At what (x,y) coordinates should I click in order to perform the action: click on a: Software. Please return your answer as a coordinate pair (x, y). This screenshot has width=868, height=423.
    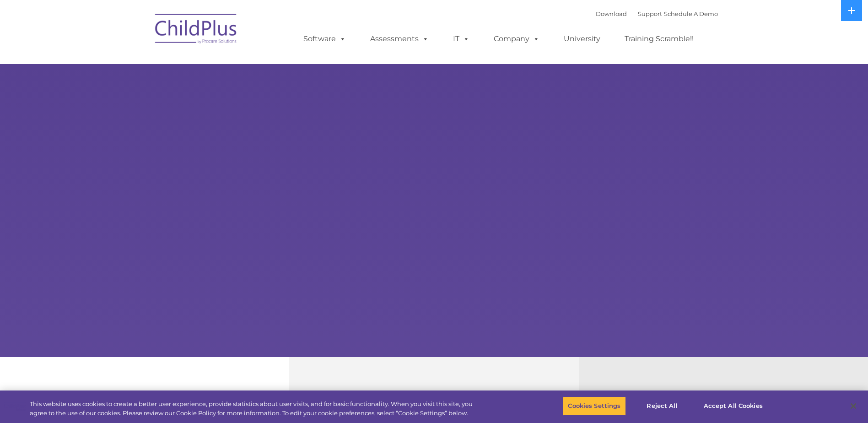
    Looking at the image, I should click on (324, 39).